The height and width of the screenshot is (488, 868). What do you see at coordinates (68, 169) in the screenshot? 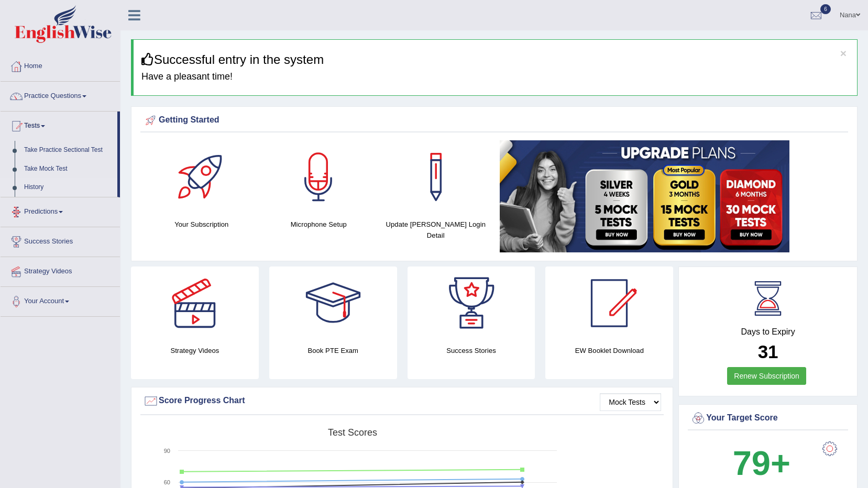
I see `a: Take Mock Test` at bounding box center [68, 169].